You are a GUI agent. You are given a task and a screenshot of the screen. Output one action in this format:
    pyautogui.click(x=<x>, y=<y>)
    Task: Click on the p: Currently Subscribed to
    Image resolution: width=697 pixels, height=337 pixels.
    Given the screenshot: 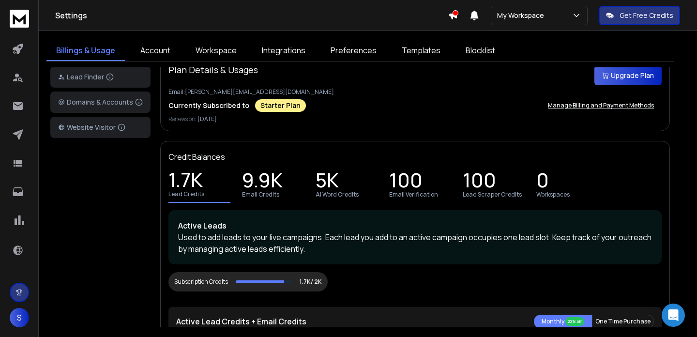 What is the action you would take?
    pyautogui.click(x=209, y=106)
    